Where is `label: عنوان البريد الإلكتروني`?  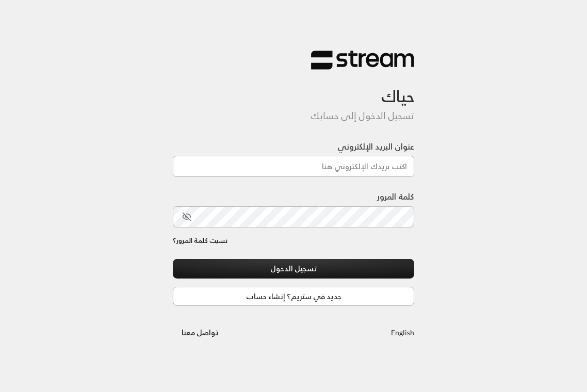 label: عنوان البريد الإلكتروني is located at coordinates (376, 147).